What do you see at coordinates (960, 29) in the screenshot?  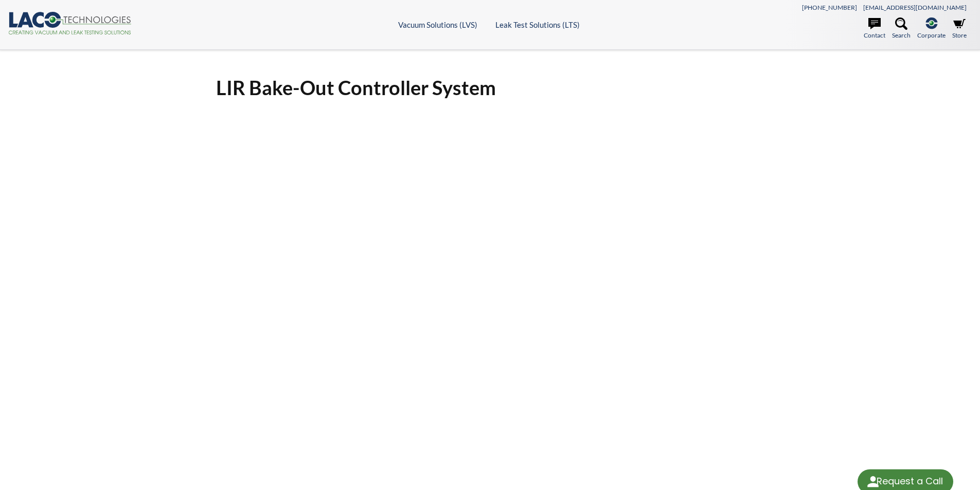 I see `a: Store` at bounding box center [960, 29].